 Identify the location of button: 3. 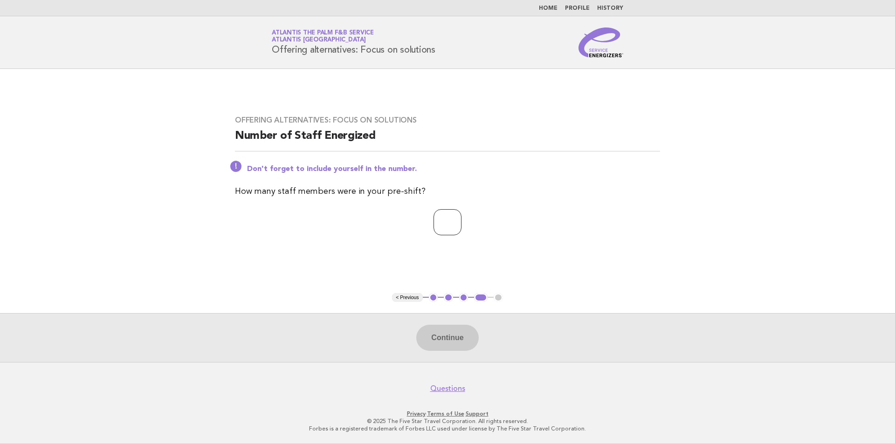
(464, 298).